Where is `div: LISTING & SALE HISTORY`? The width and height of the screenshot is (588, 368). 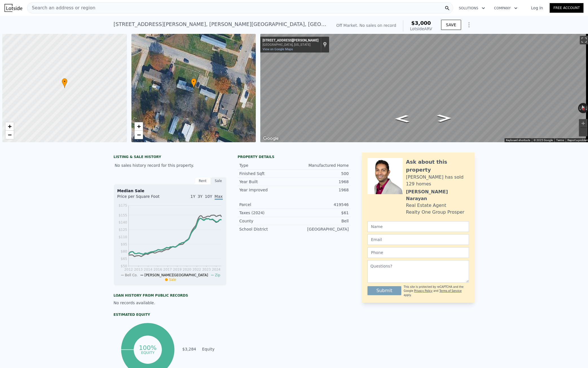
div: LISTING & SALE HISTORY is located at coordinates (170, 158).